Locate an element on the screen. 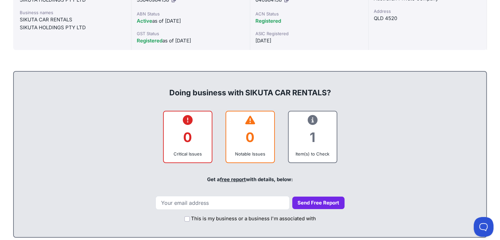  div: GST Status is located at coordinates (191, 34).